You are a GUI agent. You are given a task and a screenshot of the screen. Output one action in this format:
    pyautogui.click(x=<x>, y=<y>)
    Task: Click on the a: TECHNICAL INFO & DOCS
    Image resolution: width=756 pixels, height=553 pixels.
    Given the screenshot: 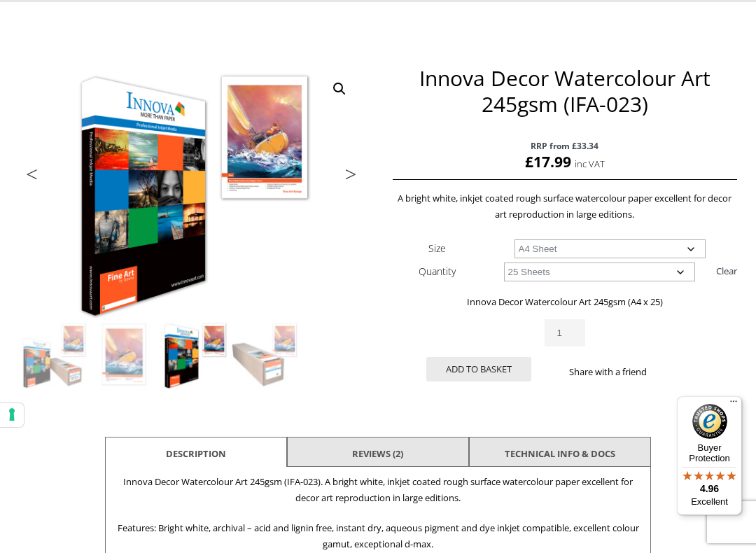 What is the action you would take?
    pyautogui.click(x=560, y=454)
    